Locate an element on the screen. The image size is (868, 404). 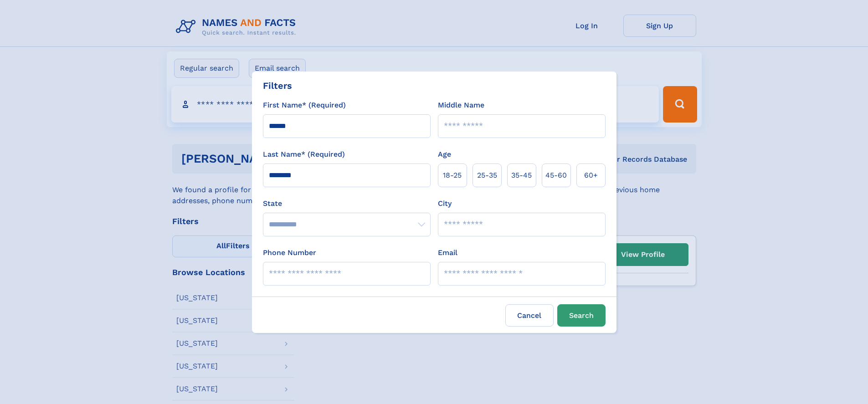
label: Age is located at coordinates (444, 154).